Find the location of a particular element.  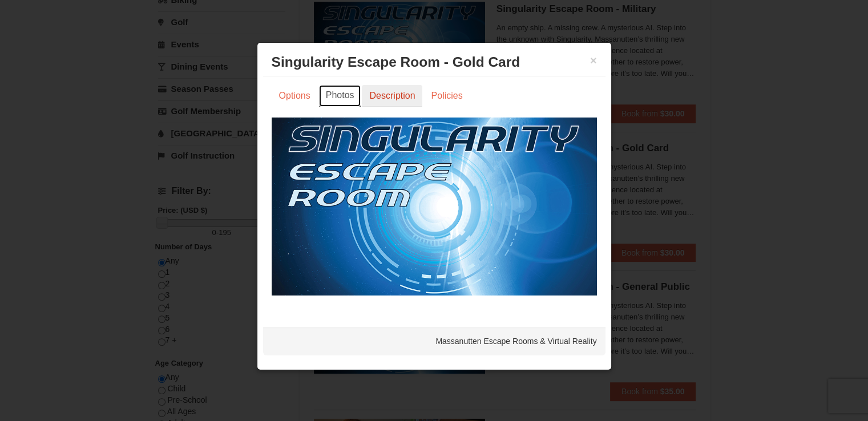

h3: Singularity Escape Room - Gold Card is located at coordinates (434, 62).